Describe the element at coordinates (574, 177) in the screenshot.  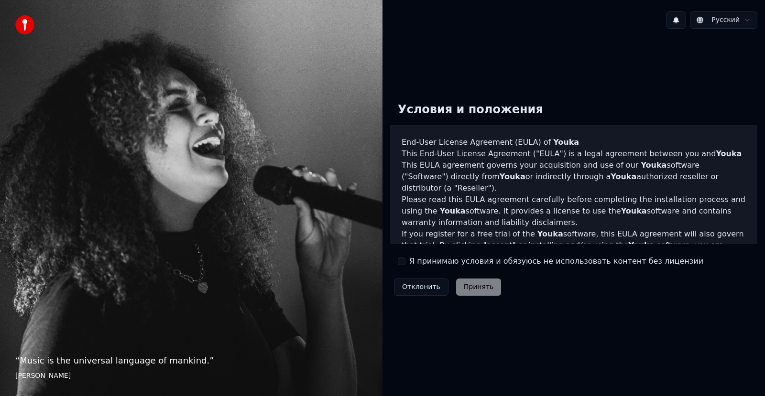
I see `p: This EULA agreement governs your acquisition and use of our software ("Software") directly from o...` at that location.